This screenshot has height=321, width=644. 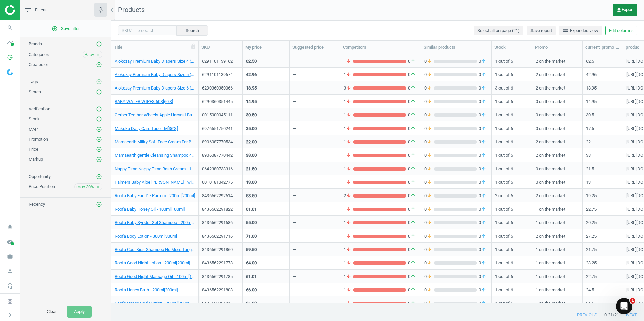 What do you see at coordinates (155, 249) in the screenshot?
I see `a: Roofa Cool Kids Shampoo No More Tangles - 300ml[300ml]` at bounding box center [155, 249].